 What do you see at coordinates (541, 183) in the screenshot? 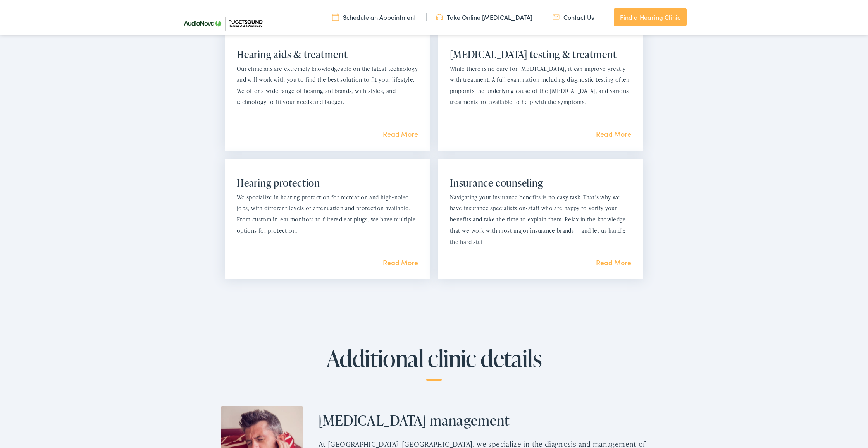
I see `h2: Insurance counseling` at bounding box center [541, 183].